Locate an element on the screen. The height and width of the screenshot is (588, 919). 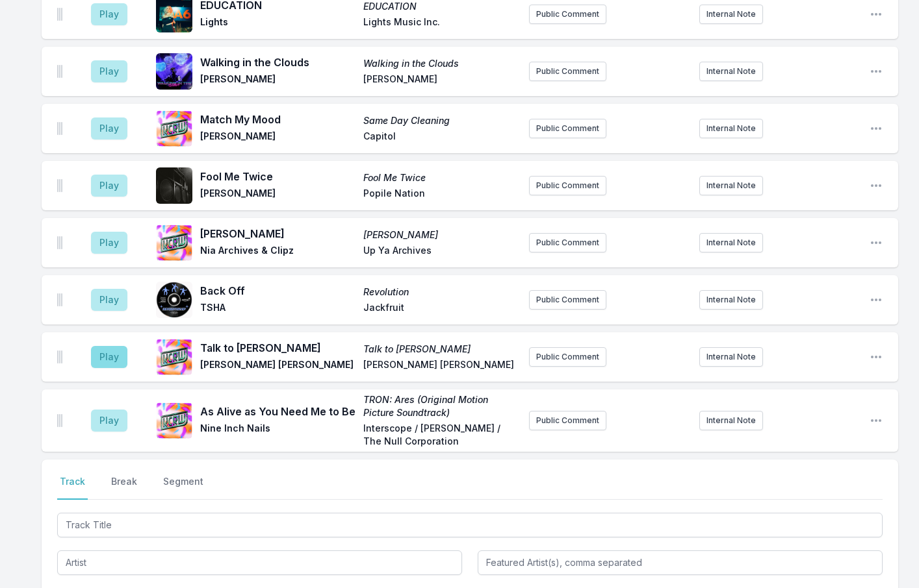
span: Match My Mood is located at coordinates (278, 119).